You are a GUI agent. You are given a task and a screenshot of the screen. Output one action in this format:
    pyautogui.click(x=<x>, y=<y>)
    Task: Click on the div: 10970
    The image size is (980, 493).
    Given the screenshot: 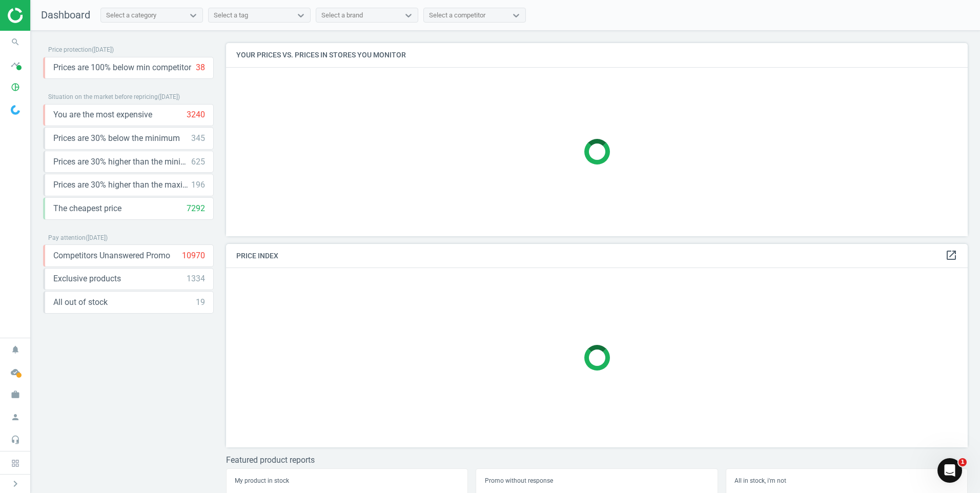 What is the action you would take?
    pyautogui.click(x=193, y=256)
    